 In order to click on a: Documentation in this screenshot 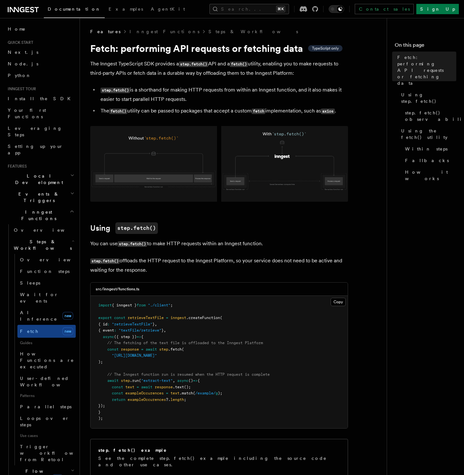, I will do `click(74, 10)`.